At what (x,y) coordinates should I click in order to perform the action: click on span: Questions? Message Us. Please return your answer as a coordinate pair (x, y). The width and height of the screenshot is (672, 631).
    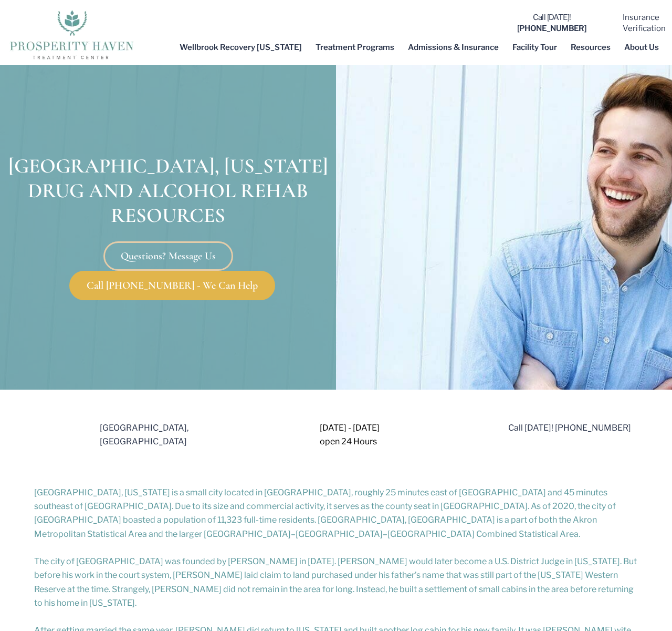
    Looking at the image, I should click on (168, 256).